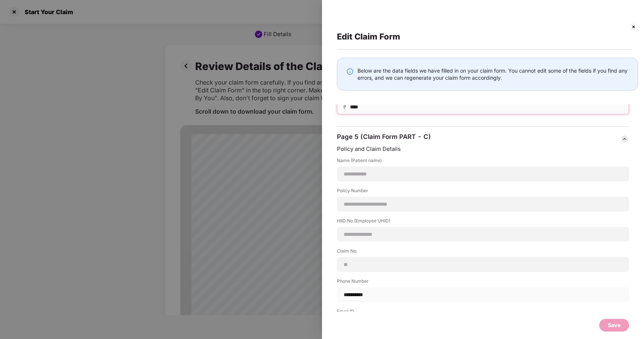  Describe the element at coordinates (483, 192) in the screenshot. I see `label: Policy Number` at that location.